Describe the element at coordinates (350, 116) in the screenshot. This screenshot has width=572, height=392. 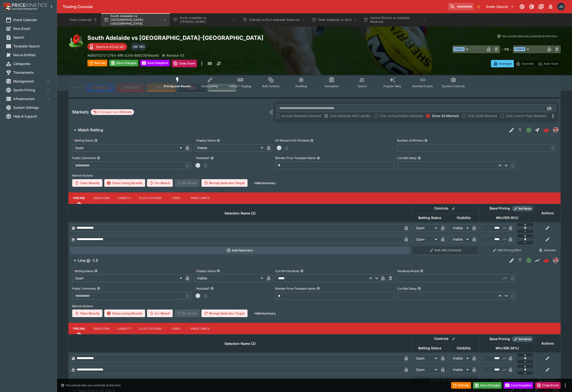
I see `span: Only Markets with Liability` at that location.